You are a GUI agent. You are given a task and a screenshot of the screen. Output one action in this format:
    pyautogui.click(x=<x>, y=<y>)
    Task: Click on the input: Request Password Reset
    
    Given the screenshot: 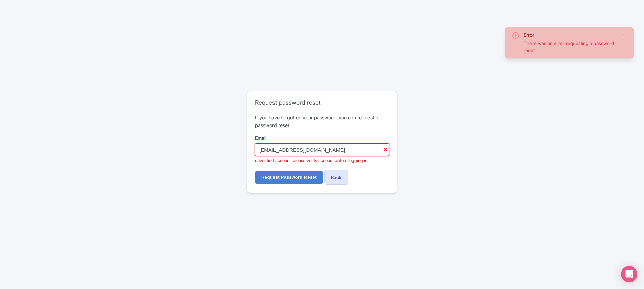 What is the action you would take?
    pyautogui.click(x=289, y=177)
    